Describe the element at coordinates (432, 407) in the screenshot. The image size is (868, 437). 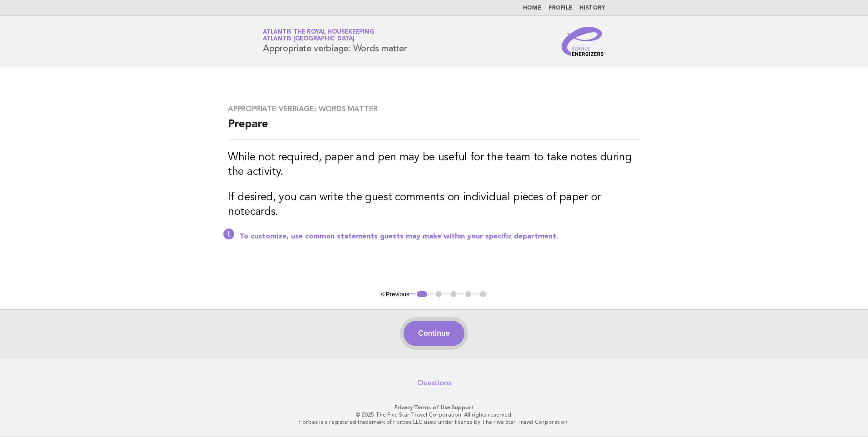
I see `a: Terms of Use` at that location.